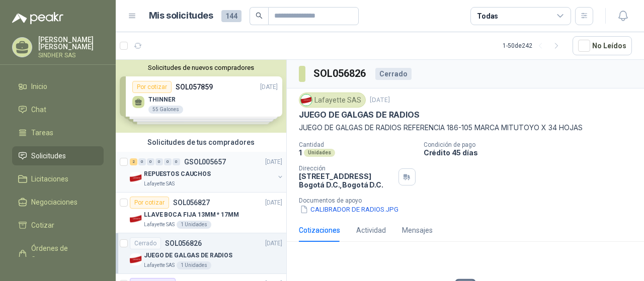 The width and height of the screenshot is (644, 281). Describe the element at coordinates (346, 168) in the screenshot. I see `p: Dirección` at that location.